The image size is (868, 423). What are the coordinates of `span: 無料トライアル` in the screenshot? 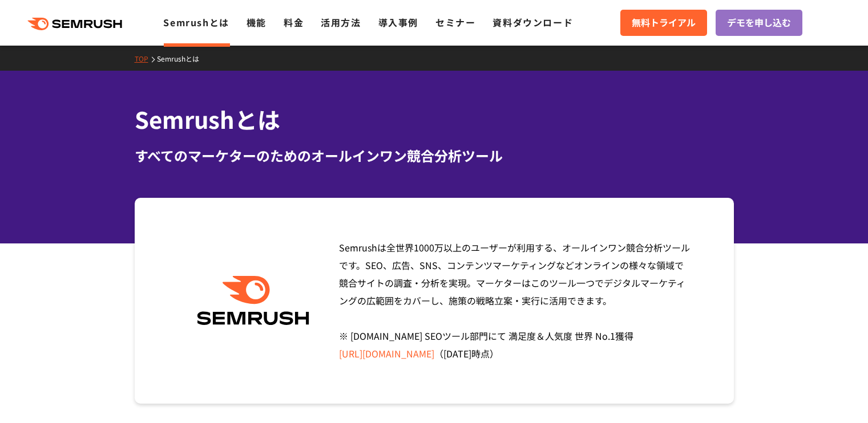 It's located at (664, 23).